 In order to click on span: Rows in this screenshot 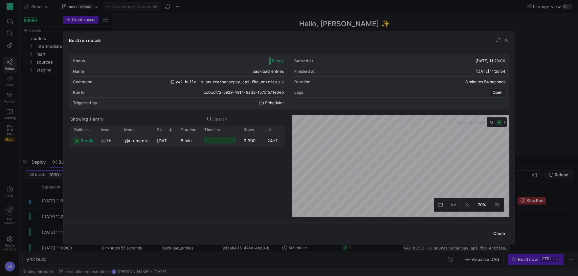, I will do `click(248, 130)`.